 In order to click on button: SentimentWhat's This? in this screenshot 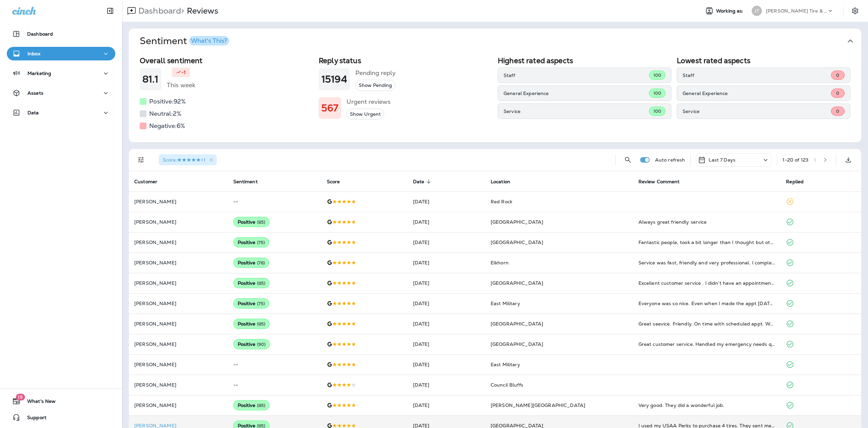, I will do `click(500, 41)`.